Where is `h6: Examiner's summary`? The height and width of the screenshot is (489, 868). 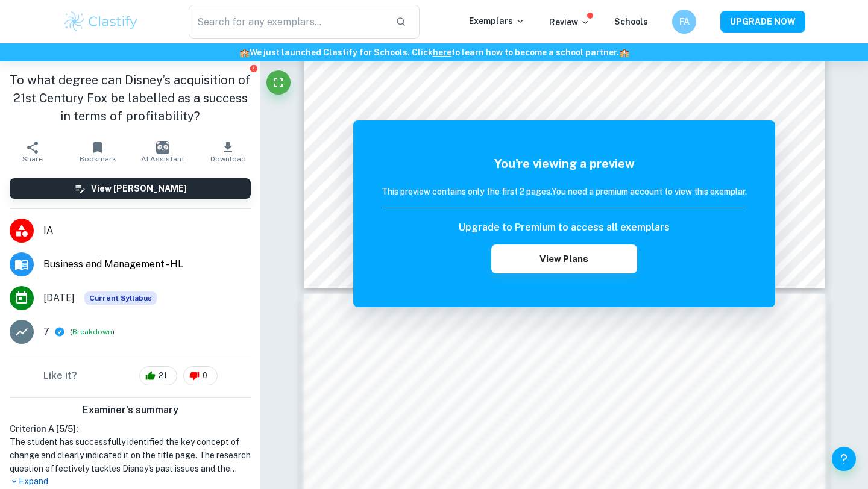 h6: Examiner's summary is located at coordinates (130, 410).